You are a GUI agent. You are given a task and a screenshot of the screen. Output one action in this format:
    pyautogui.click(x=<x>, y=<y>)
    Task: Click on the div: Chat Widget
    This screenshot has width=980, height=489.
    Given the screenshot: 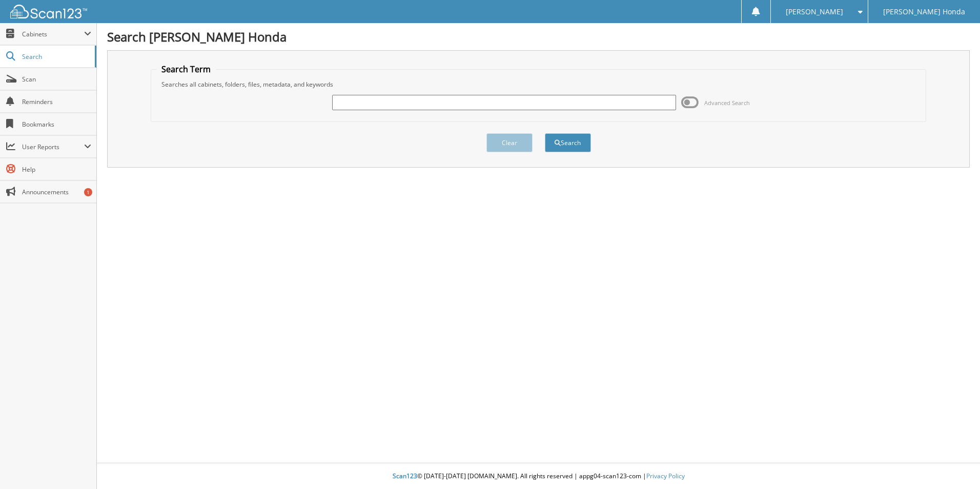 What is the action you would take?
    pyautogui.click(x=955, y=465)
    